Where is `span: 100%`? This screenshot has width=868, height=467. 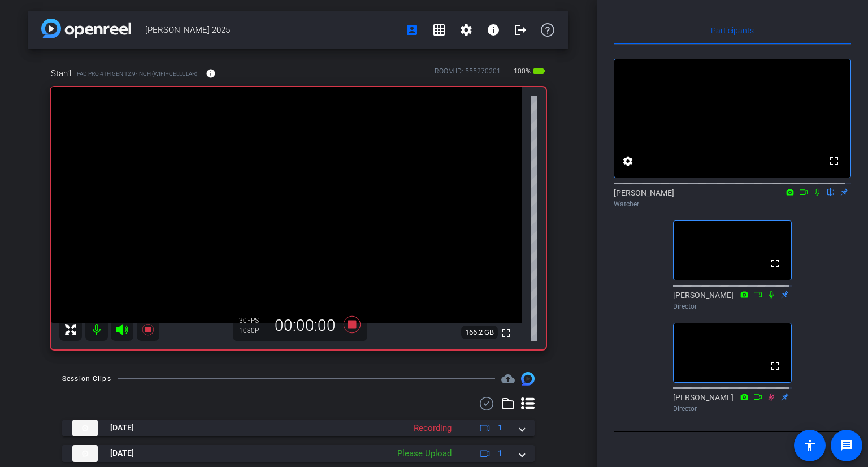
span: 100% is located at coordinates (522, 71).